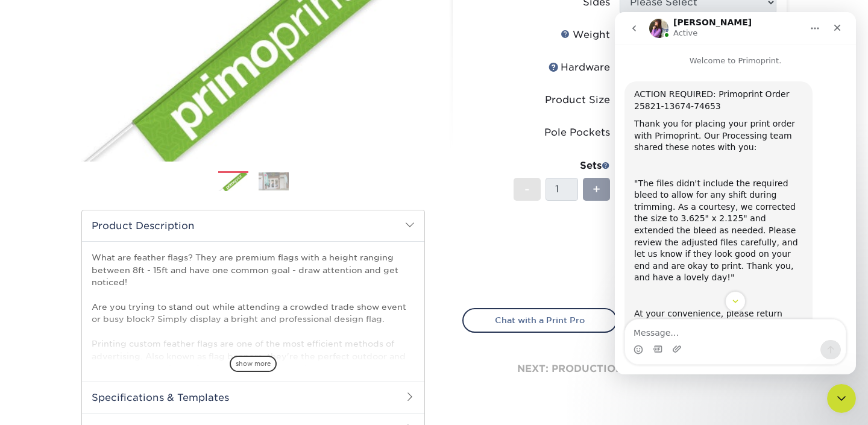 The width and height of the screenshot is (868, 425). I want to click on div: "The files didn't include the required bleed to allow for any shift during trimming. As a courtes..., so click(104, 219).